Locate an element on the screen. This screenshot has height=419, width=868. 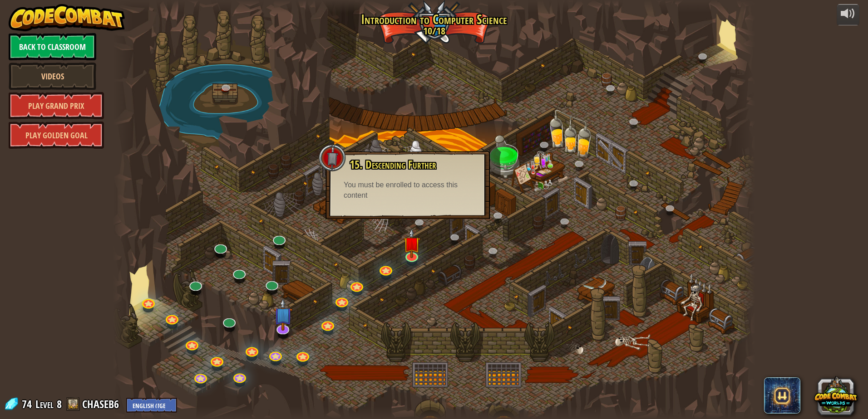
a: Videos is located at coordinates (53, 76).